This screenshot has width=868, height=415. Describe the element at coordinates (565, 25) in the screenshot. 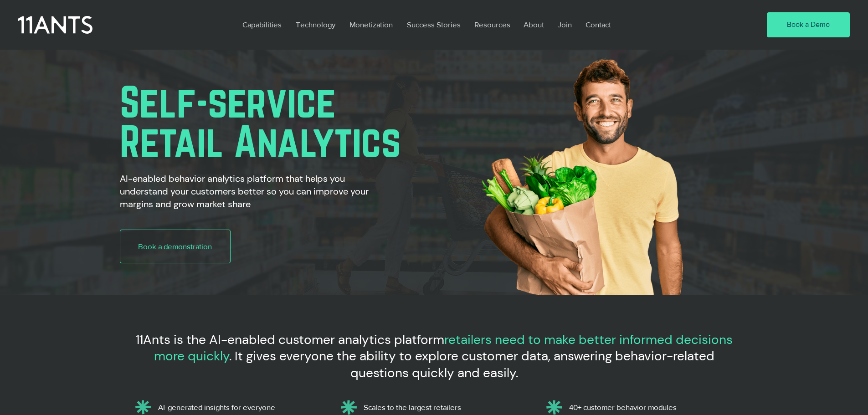

I see `p: Join` at that location.